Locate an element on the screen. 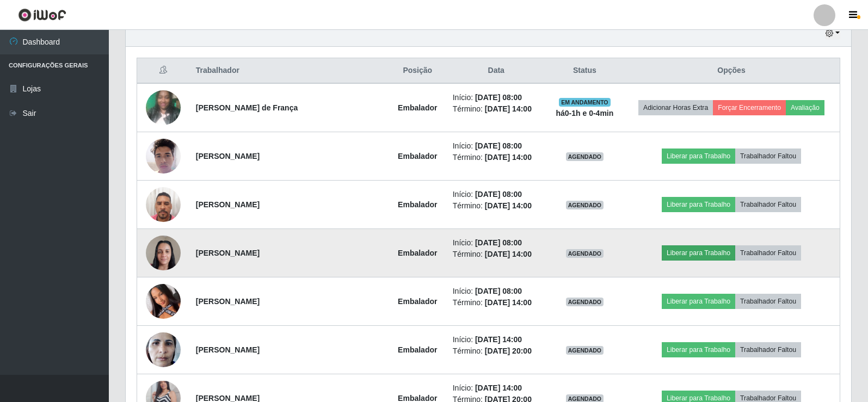 The image size is (868, 402). button: Adicionar Horas Extra is located at coordinates (675, 108).